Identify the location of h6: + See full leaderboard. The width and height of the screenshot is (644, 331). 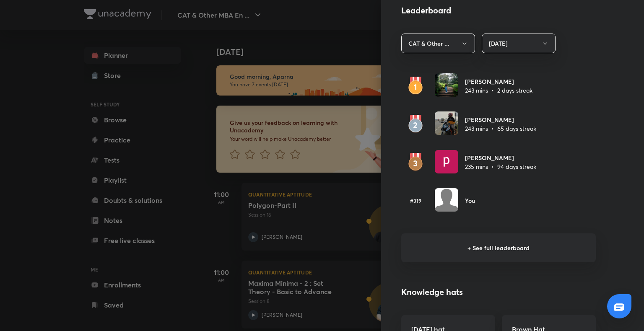
(499, 248).